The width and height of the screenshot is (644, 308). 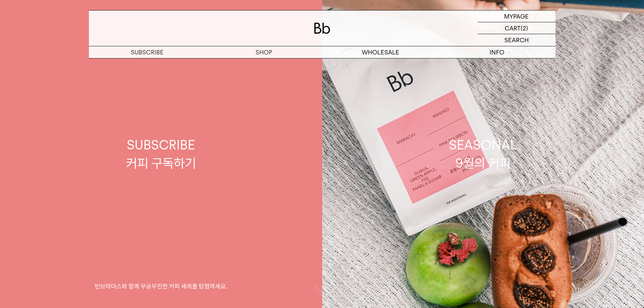 What do you see at coordinates (497, 52) in the screenshot?
I see `p: INFO` at bounding box center [497, 52].